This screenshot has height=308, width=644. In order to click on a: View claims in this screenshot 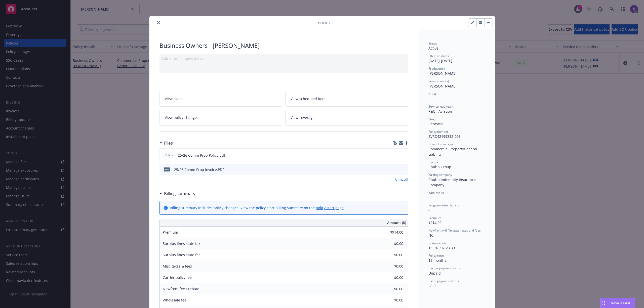, I will do `click(221, 99)`.